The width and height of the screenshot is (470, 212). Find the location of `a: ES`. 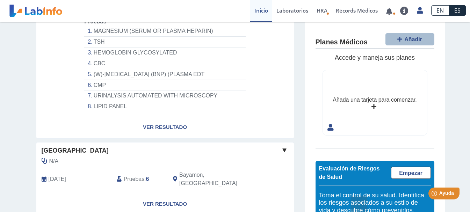

a: ES is located at coordinates (458, 10).